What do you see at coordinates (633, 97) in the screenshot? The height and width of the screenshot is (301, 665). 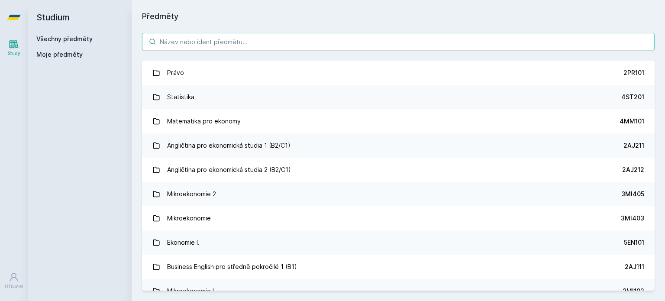 I see `div: 4ST201` at bounding box center [633, 97].